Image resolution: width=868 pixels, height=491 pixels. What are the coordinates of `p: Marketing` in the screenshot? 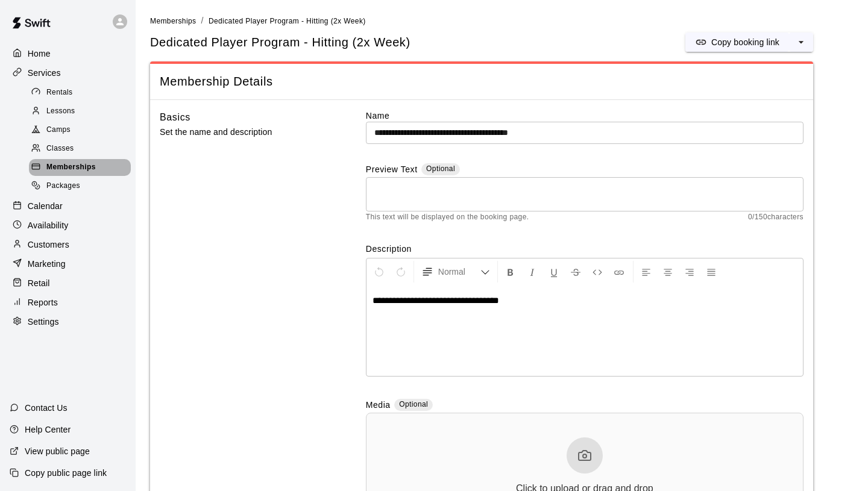 It's located at (46, 264).